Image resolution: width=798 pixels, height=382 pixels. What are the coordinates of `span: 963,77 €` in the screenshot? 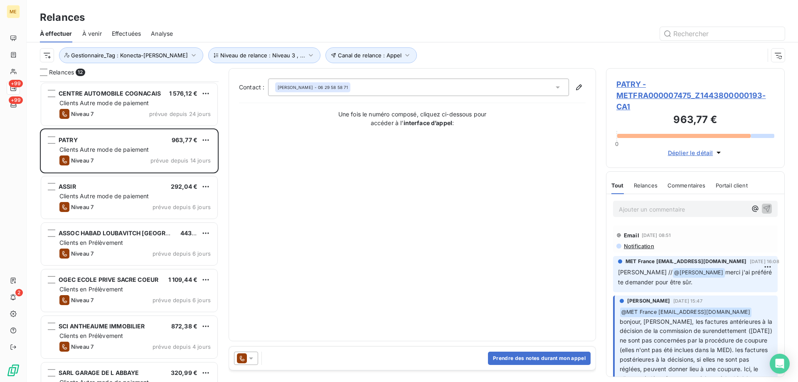 It's located at (185, 140).